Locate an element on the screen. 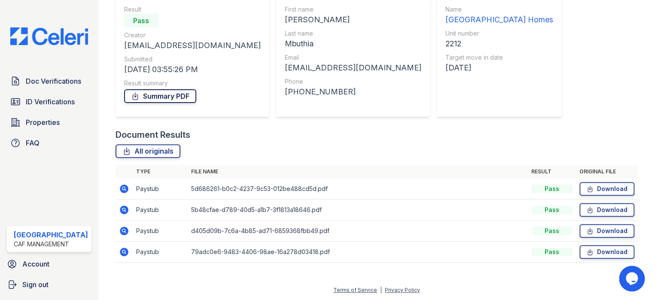 Image resolution: width=655 pixels, height=300 pixels. a: Summary PDF is located at coordinates (160, 96).